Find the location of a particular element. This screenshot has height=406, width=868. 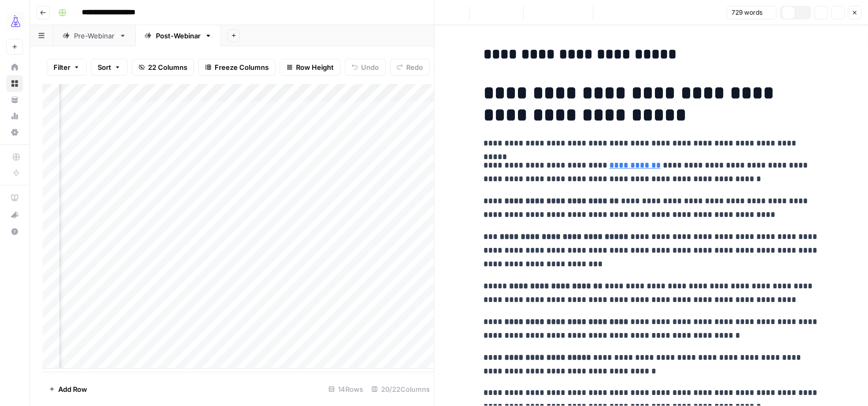

a: Pre-Webinar is located at coordinates (94, 36).